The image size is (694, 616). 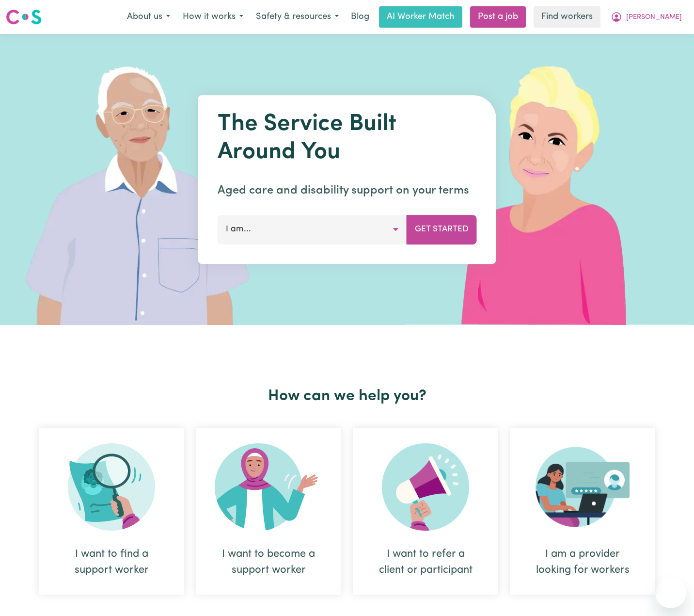 I want to click on button: Safety & resources, so click(x=297, y=17).